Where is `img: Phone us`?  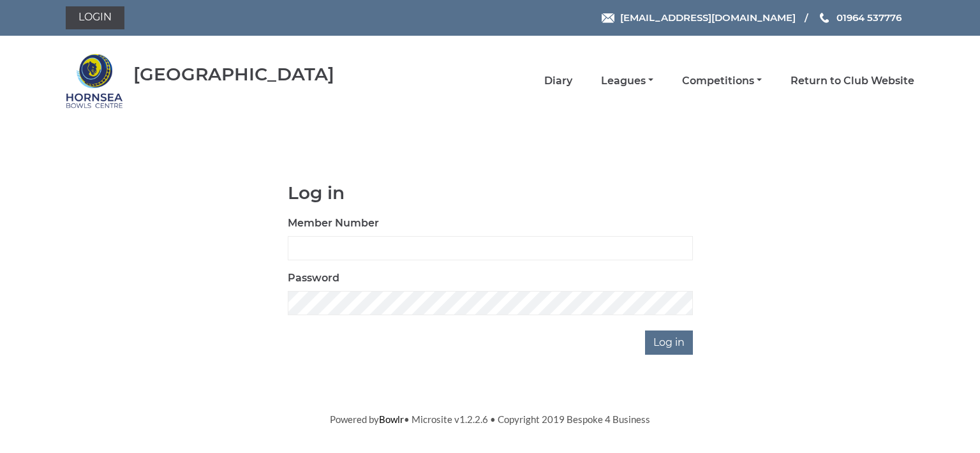 img: Phone us is located at coordinates (824, 18).